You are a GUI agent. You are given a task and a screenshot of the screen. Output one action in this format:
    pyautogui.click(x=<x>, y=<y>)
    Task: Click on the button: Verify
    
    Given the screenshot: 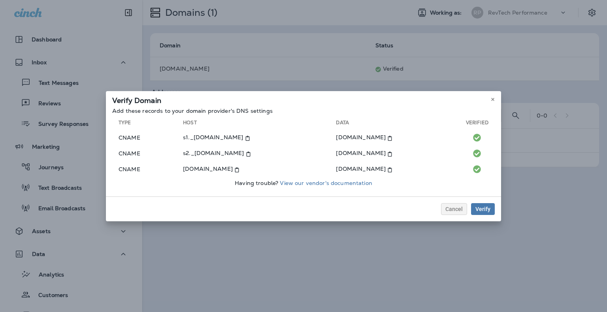 What is the action you would take?
    pyautogui.click(x=483, y=209)
    